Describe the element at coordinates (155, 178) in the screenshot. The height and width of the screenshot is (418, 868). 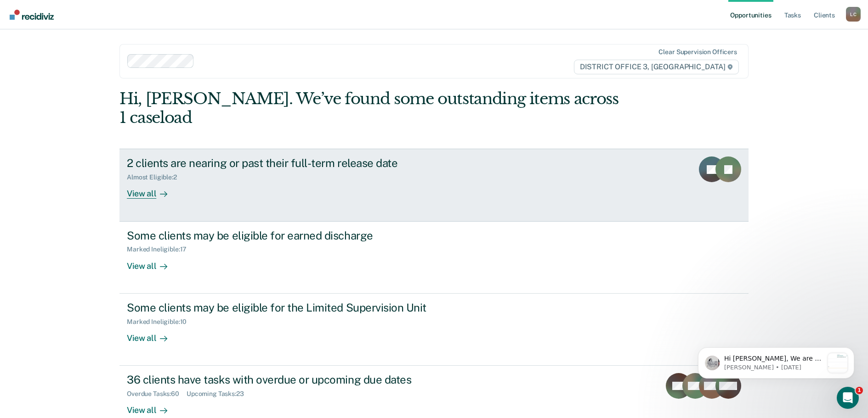
I see `div: Almost Eligible : 2` at that location.